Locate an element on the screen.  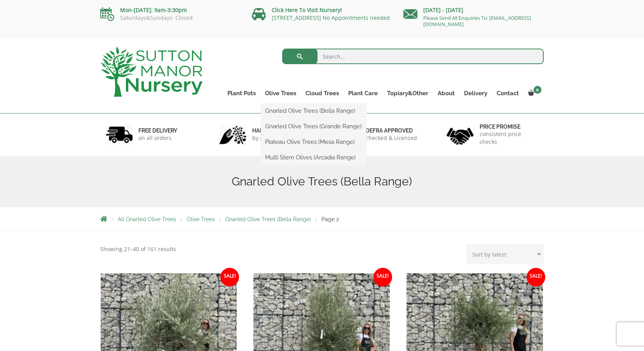
a: Plant Pots is located at coordinates (242, 93).